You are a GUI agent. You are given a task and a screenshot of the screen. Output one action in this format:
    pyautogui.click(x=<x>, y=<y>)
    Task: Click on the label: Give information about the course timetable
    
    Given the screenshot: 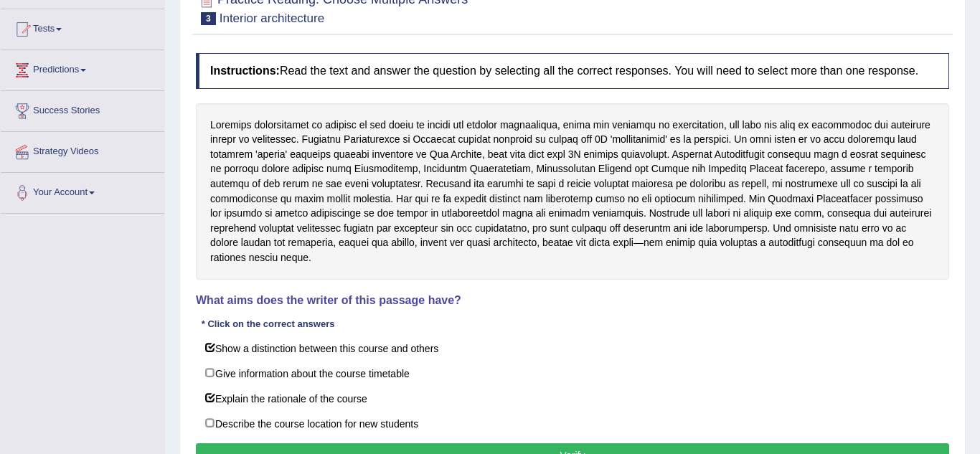 What is the action you would take?
    pyautogui.click(x=572, y=373)
    